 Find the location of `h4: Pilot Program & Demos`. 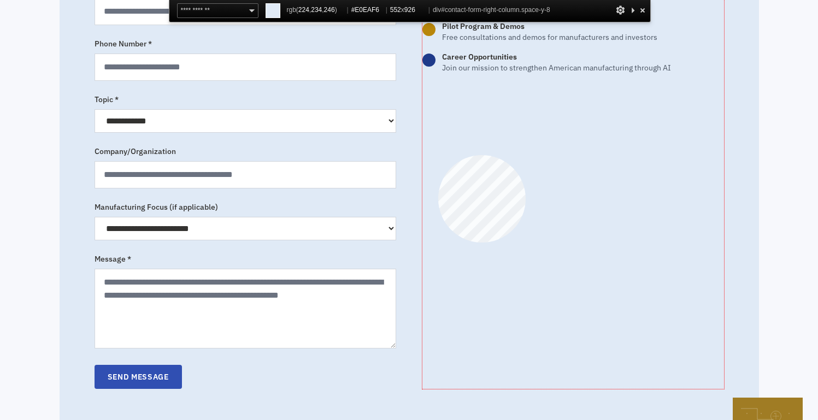

h4: Pilot Program & Demos is located at coordinates (550, 26).